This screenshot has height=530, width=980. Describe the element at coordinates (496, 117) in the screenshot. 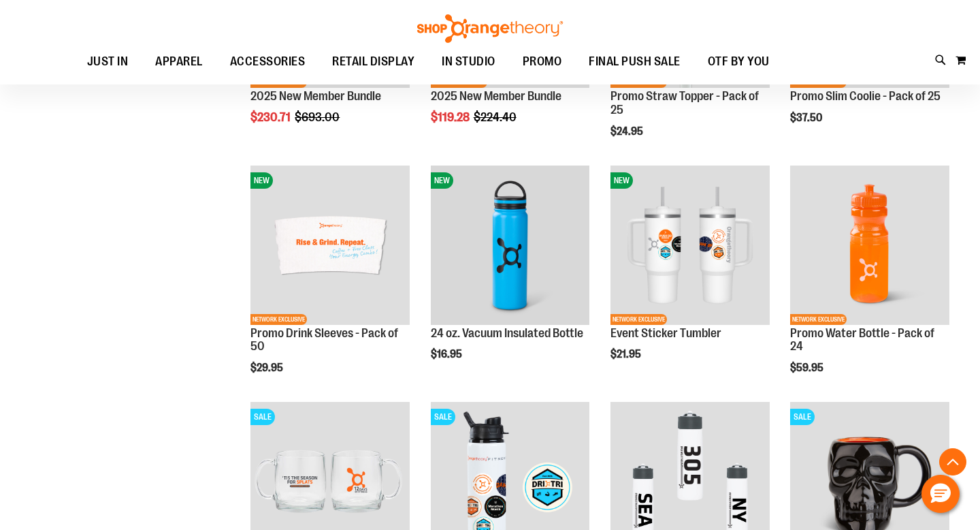

I see `span: $224.40` at that location.